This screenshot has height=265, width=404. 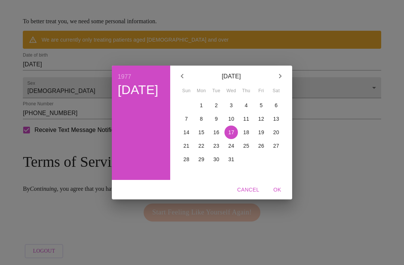 What do you see at coordinates (201, 105) in the screenshot?
I see `p: 1` at bounding box center [201, 105].